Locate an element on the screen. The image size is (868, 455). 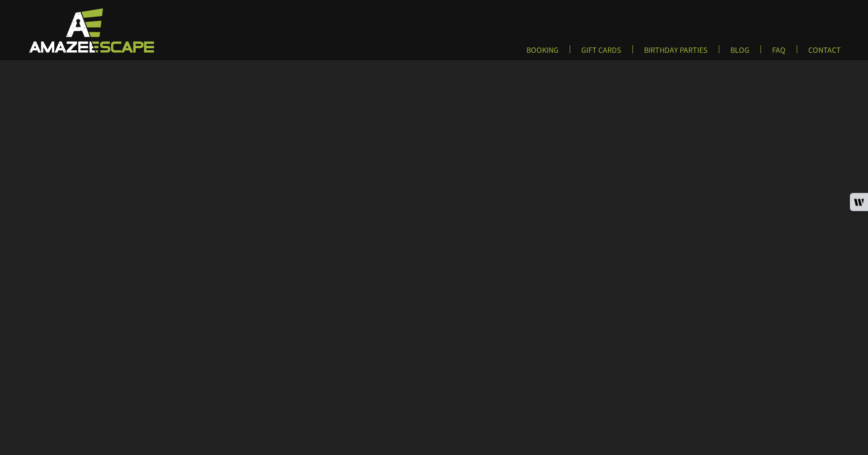
img: Escape Room Game in Boston Area is located at coordinates (91, 30).